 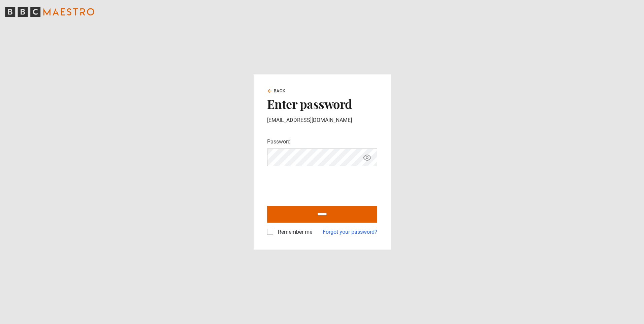 What do you see at coordinates (280, 91) in the screenshot?
I see `span: Back` at bounding box center [280, 91].